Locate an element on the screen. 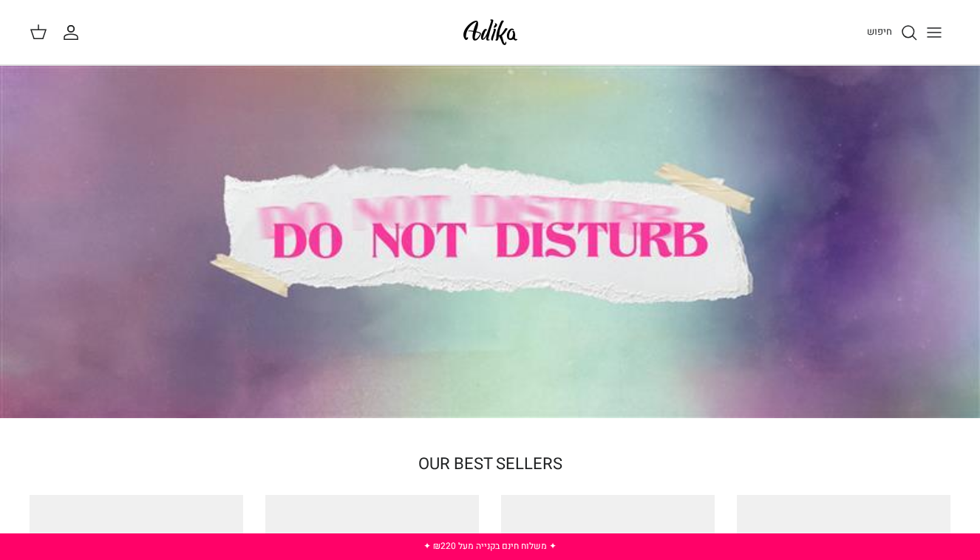 The height and width of the screenshot is (560, 980). span: OUR BEST SELLERS is located at coordinates (490, 464).